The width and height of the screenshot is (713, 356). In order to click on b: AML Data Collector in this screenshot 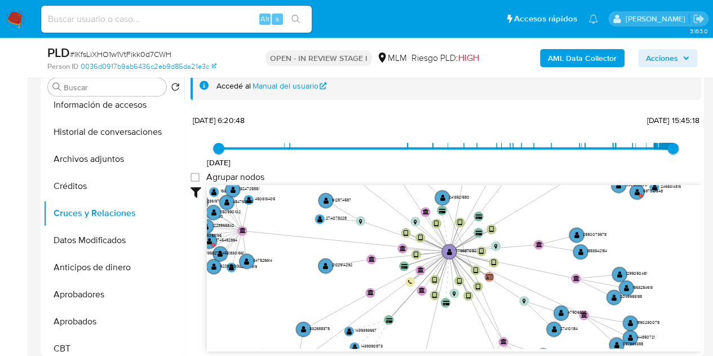, I will do `click(582, 58)`.